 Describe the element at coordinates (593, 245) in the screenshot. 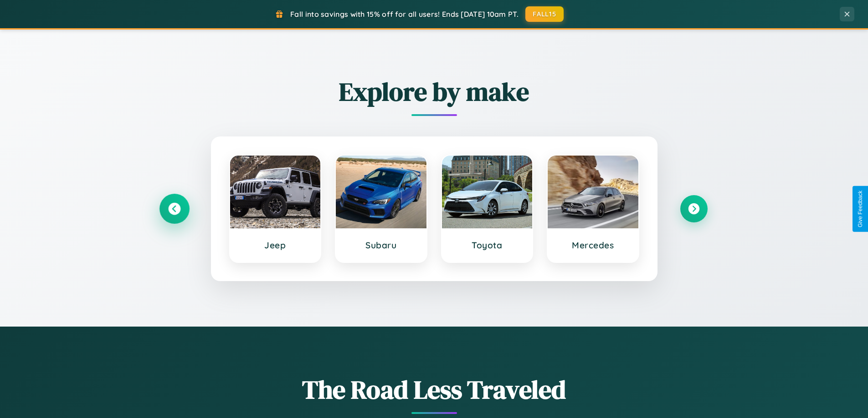

I see `h3: Mercedes` at that location.